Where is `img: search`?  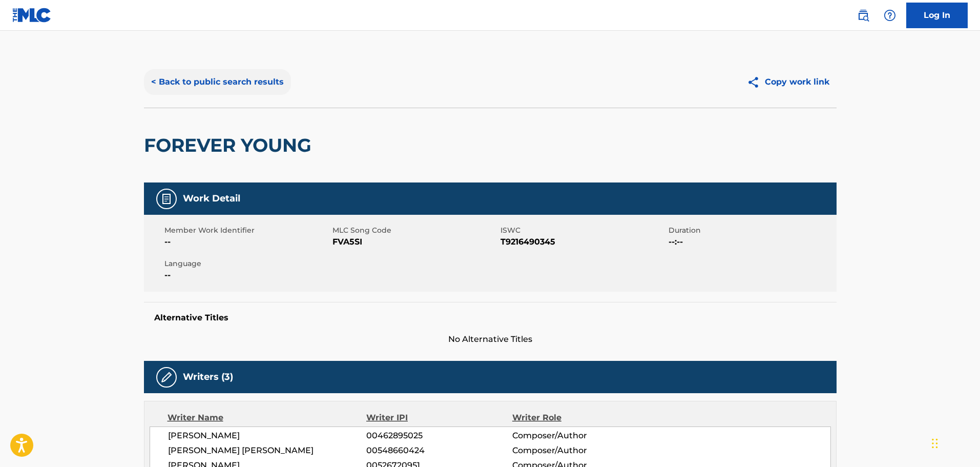
img: search is located at coordinates (863, 15).